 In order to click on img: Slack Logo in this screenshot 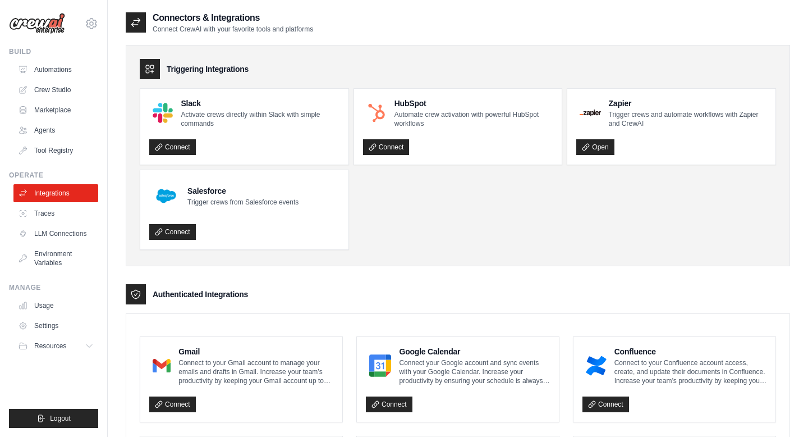, I will do `click(163, 113)`.